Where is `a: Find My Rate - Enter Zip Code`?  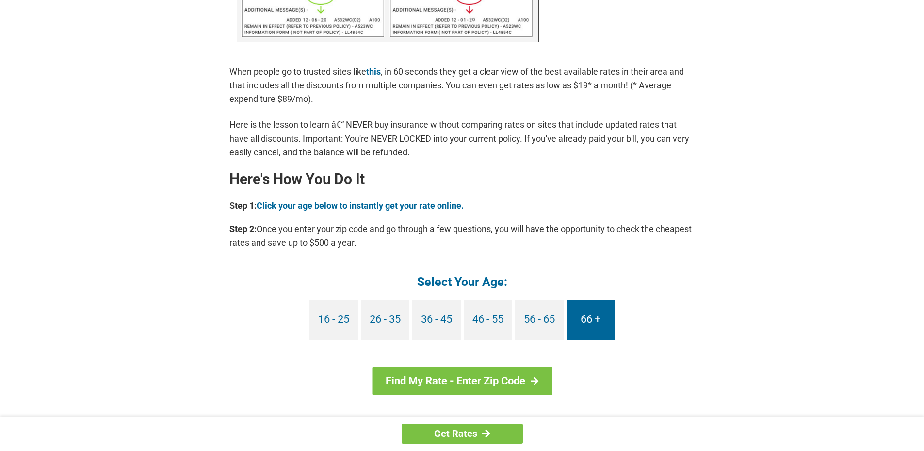
a: Find My Rate - Enter Zip Code is located at coordinates (462, 381).